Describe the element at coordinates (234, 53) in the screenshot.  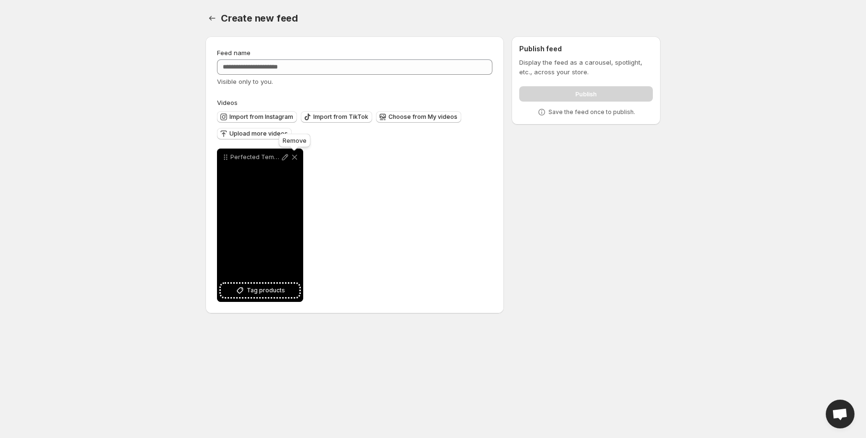
I see `span: Feed name` at that location.